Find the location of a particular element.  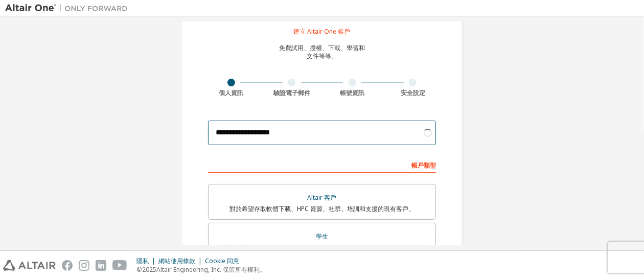

font: Altair 客戶 is located at coordinates (322, 198).